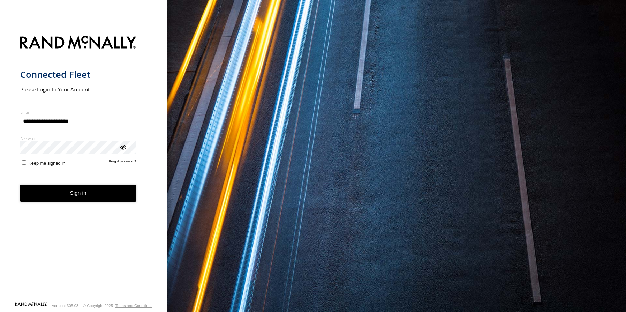  Describe the element at coordinates (65, 305) in the screenshot. I see `div: Version: 305.03` at that location.